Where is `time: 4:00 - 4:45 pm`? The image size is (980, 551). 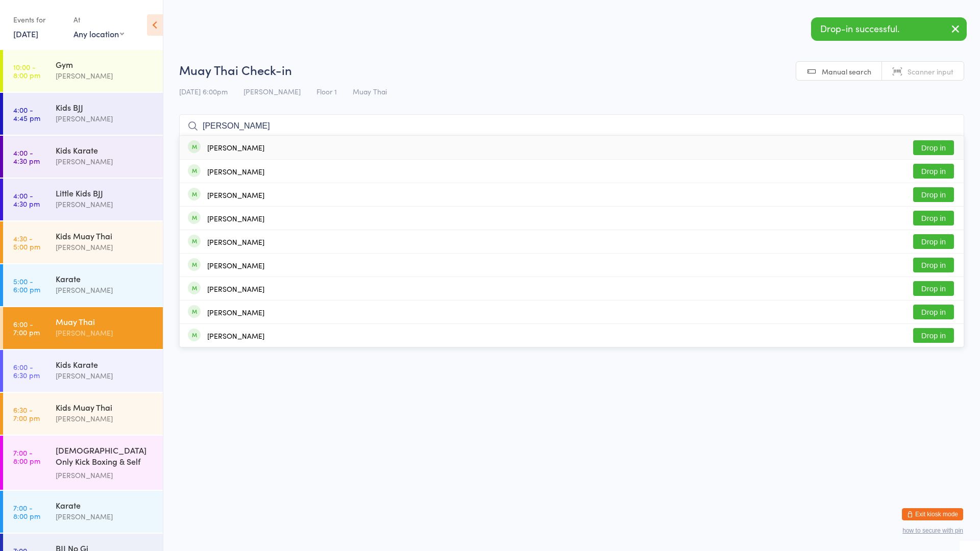 time: 4:00 - 4:45 pm is located at coordinates (27, 114).